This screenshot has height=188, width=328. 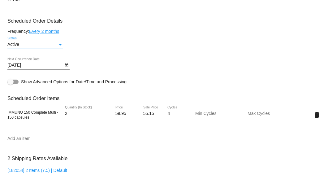 What do you see at coordinates (13, 44) in the screenshot?
I see `span: Active` at bounding box center [13, 44].